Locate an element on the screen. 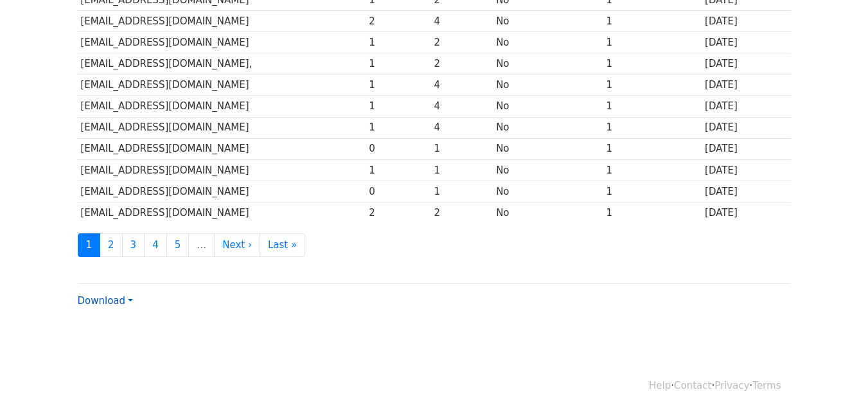  a: 3 is located at coordinates (133, 245).